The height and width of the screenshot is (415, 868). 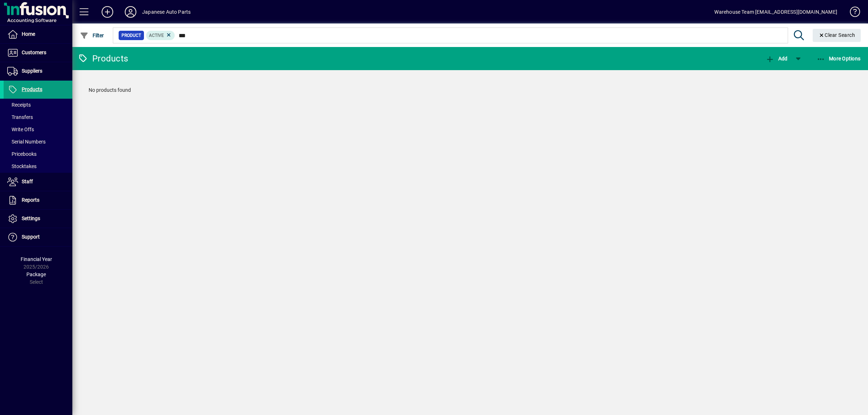 I want to click on span: Filter, so click(x=92, y=36).